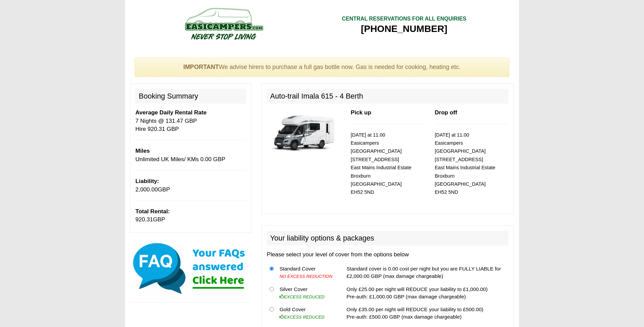 The height and width of the screenshot is (327, 644). I want to click on p: Unlimited UK Miles/ KMs 0.00 GBP, so click(191, 155).